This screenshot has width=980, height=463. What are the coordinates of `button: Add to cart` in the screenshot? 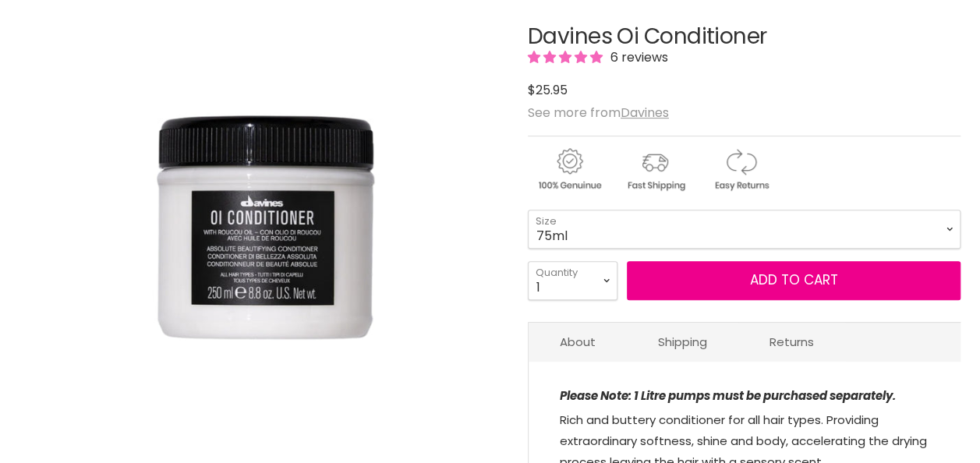 It's located at (793, 281).